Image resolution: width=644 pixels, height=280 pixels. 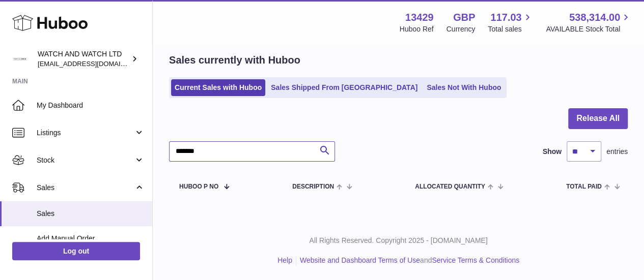 What do you see at coordinates (416, 29) in the screenshot?
I see `div: Huboo Ref` at bounding box center [416, 29].